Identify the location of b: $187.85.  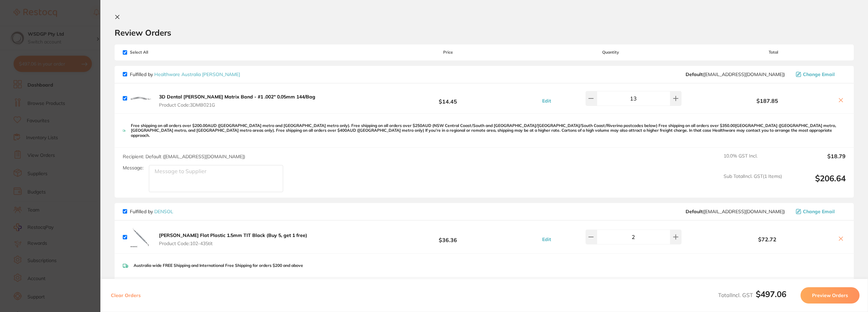
(767, 101).